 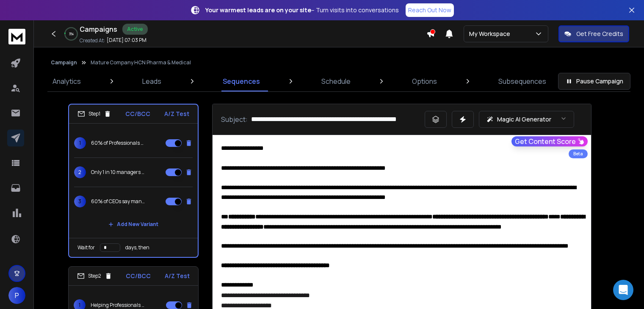 What do you see at coordinates (137, 247) in the screenshot?
I see `p: days, then` at bounding box center [137, 247].